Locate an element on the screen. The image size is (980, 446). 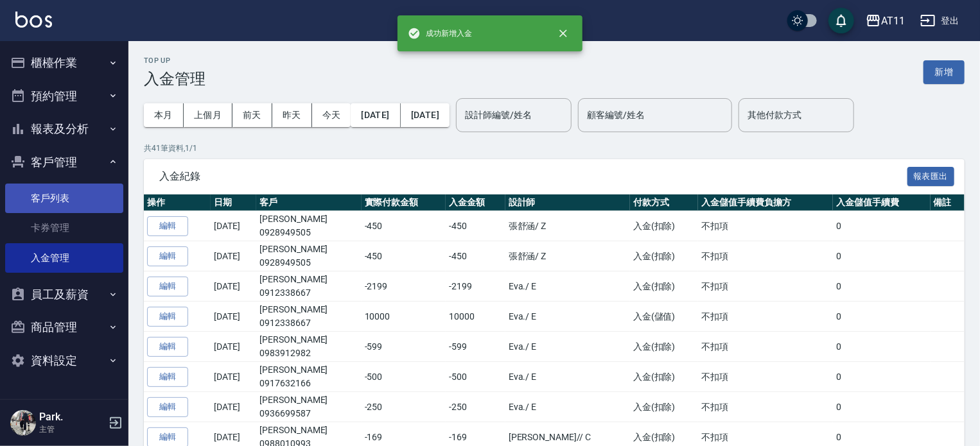
h2: Top Up is located at coordinates (175, 60).